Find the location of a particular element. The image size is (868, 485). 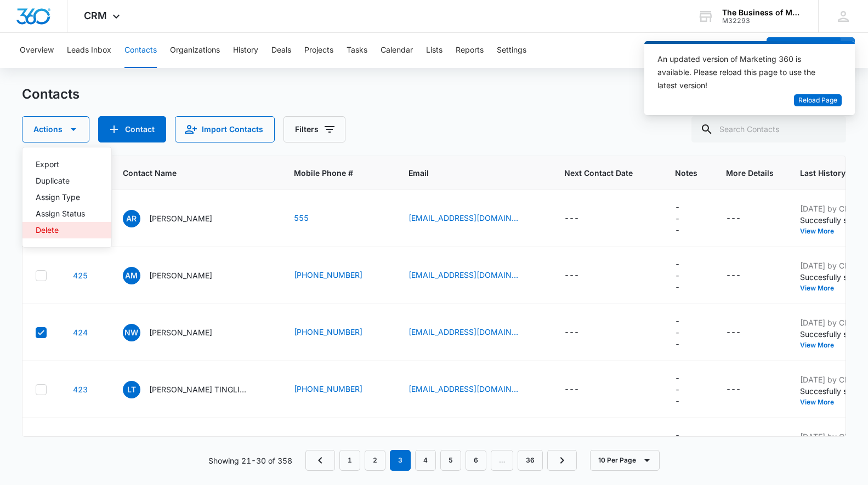

span: Next Contact Date is located at coordinates (598, 173).